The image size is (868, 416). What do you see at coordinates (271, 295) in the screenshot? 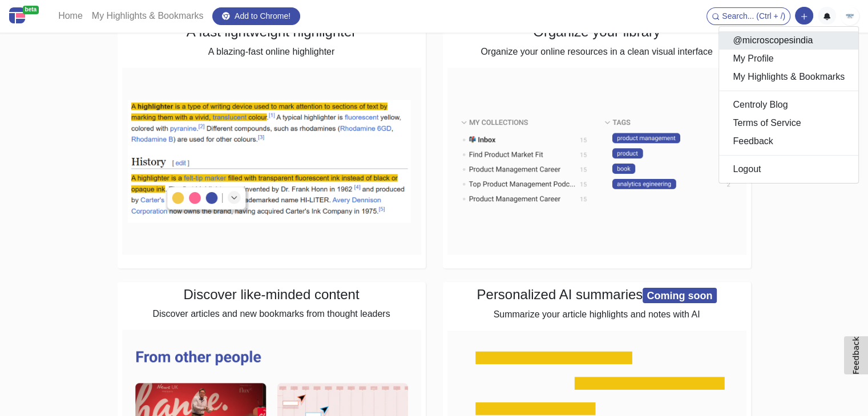
I see `h4: Discover like-minded content` at bounding box center [271, 295].